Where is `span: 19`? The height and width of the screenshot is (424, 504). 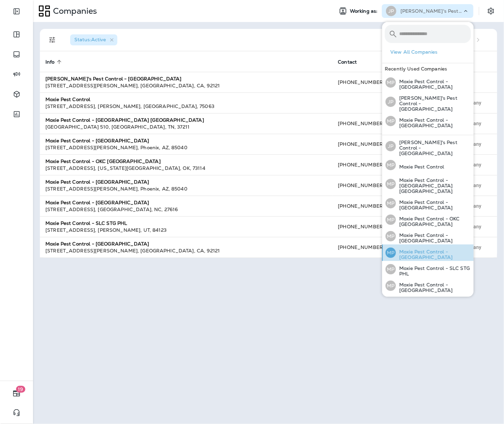
span: 19 is located at coordinates (20, 389).